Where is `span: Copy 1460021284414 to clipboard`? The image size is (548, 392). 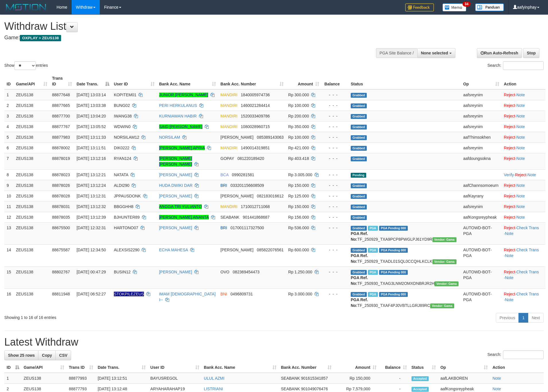
span: Copy 1460021284414 to clipboard is located at coordinates (255, 105).